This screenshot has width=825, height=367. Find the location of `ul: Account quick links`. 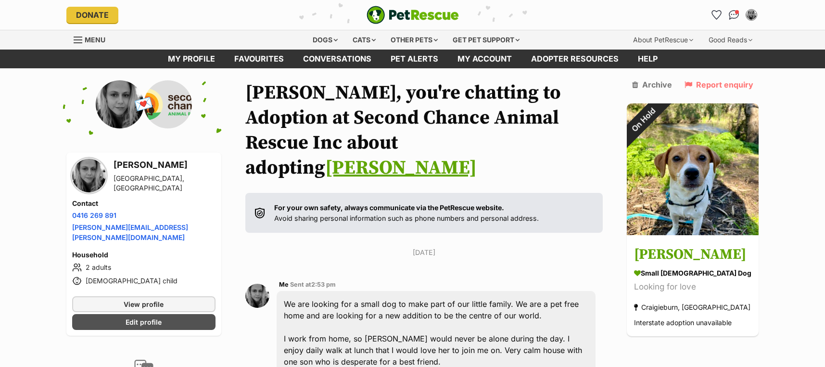

ul: Account quick links is located at coordinates (734, 15).